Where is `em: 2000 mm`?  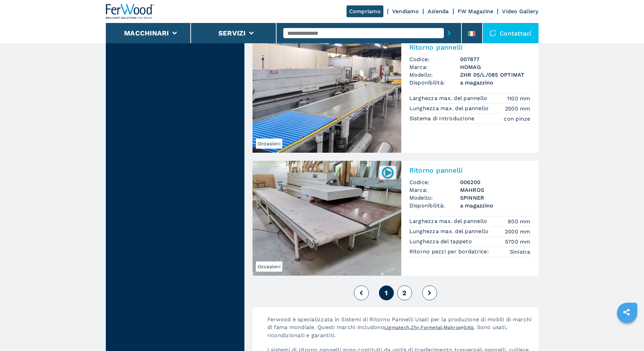 em: 2000 mm is located at coordinates (518, 232).